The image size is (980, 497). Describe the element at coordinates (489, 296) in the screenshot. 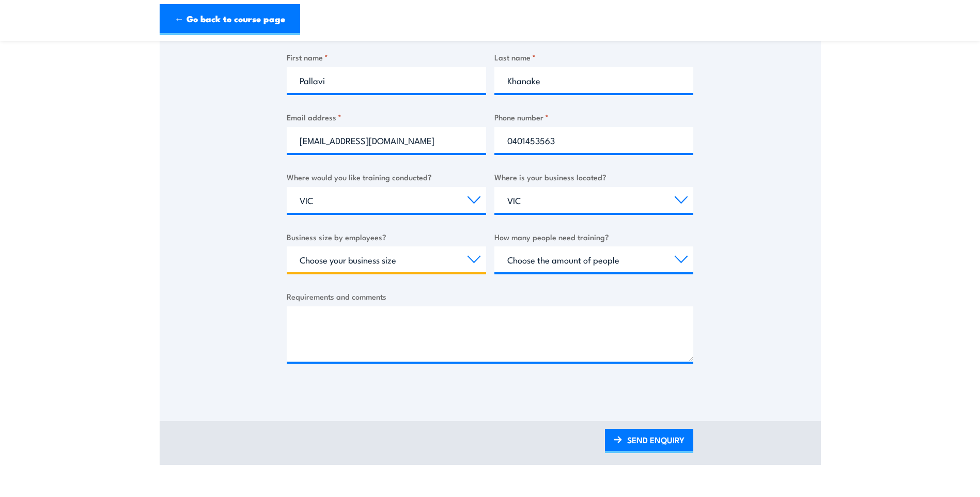

I see `label: Requirements and comments` at that location.